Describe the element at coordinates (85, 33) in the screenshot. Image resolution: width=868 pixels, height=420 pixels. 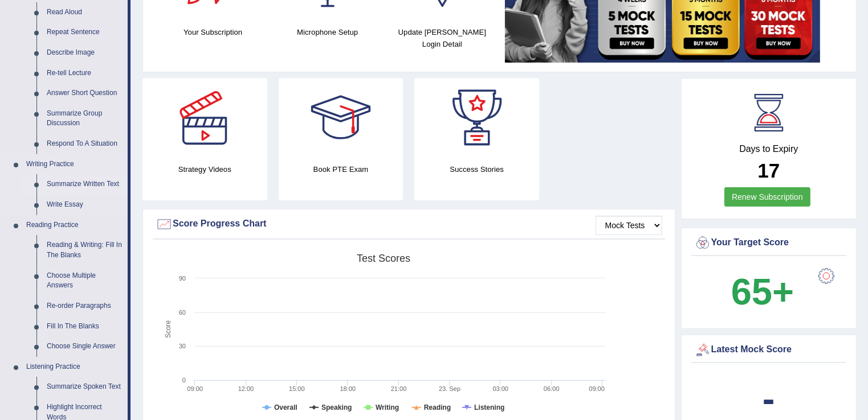
I see `a: Repeat Sentence` at that location.